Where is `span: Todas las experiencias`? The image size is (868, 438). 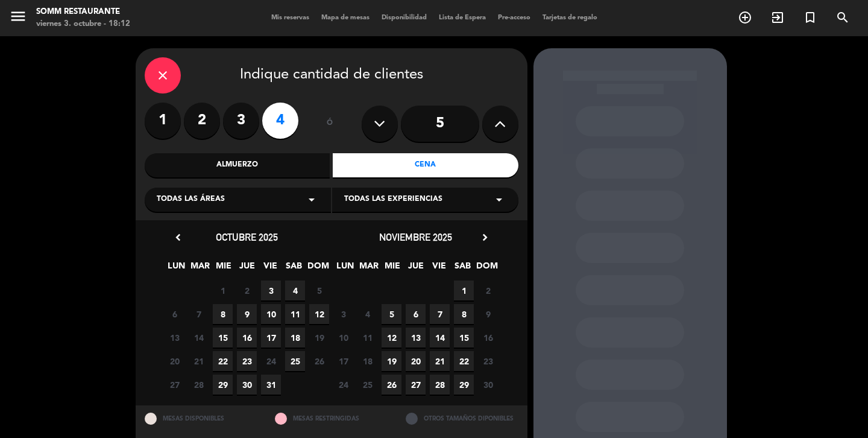
span: Todas las experiencias is located at coordinates (393, 200).